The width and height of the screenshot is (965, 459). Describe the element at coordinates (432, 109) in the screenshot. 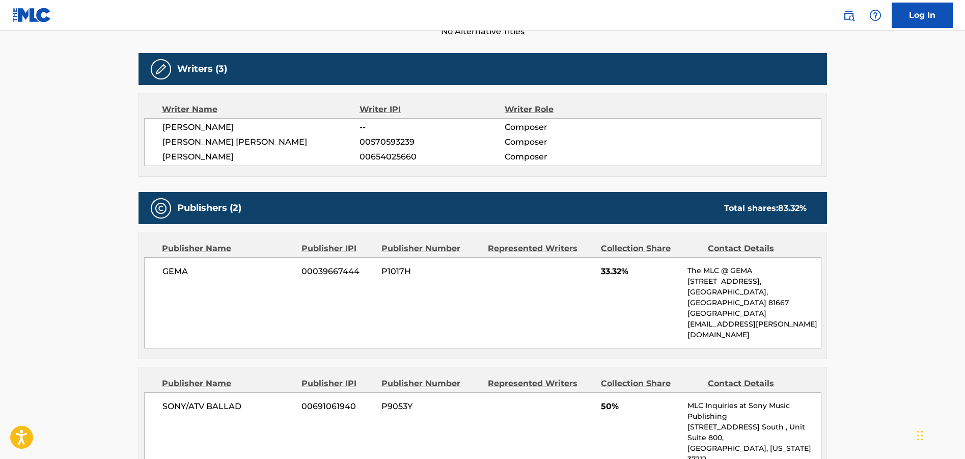

I see `div: Writer IPI` at that location.